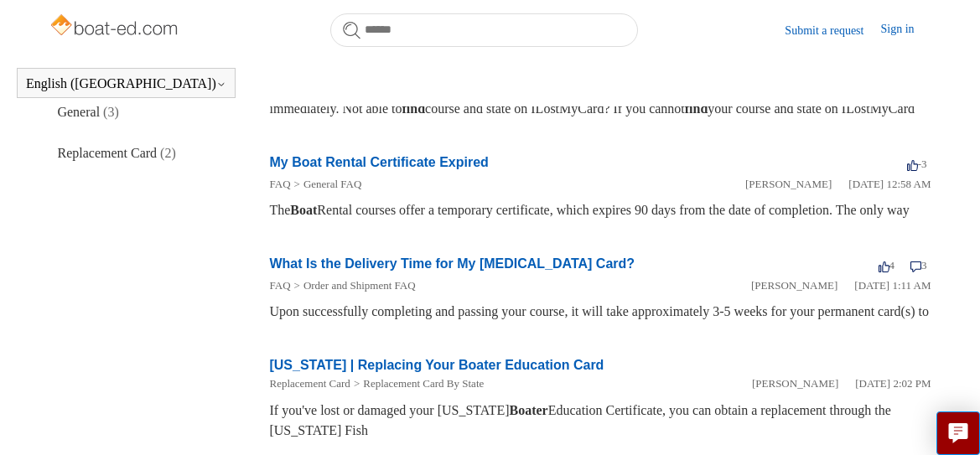 This screenshot has width=980, height=455. I want to click on a: Submit a request, so click(833, 30).